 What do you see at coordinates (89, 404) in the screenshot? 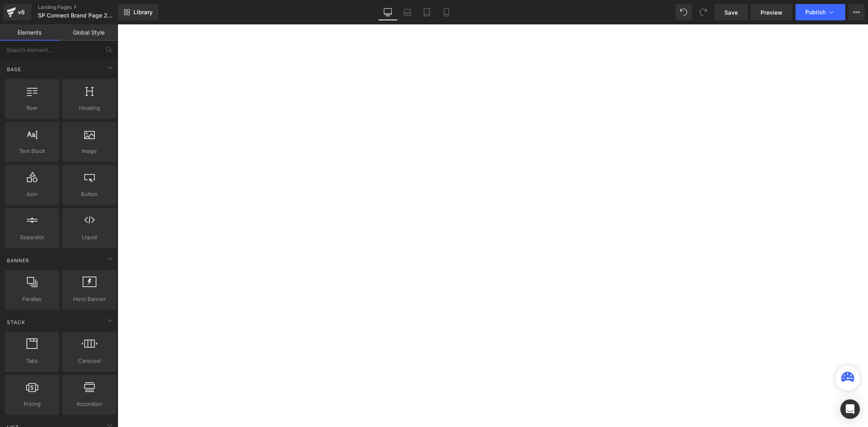
I see `span: Accordion` at bounding box center [89, 404].